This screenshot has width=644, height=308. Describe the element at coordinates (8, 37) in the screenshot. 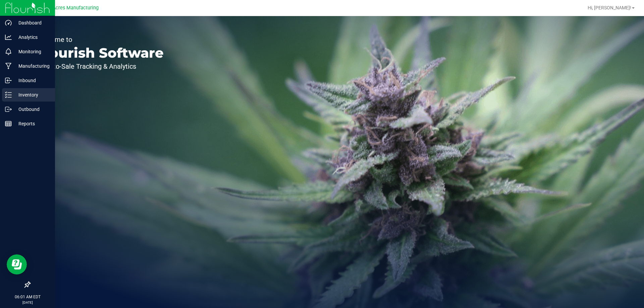

I see `inline-svg: Analytics` at that location.